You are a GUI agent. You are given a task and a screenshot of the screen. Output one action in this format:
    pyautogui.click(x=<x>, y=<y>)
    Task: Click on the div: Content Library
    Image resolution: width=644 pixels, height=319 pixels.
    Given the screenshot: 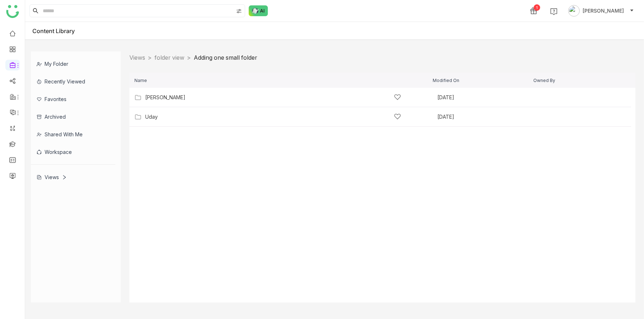 What is the action you would take?
    pyautogui.click(x=59, y=31)
    